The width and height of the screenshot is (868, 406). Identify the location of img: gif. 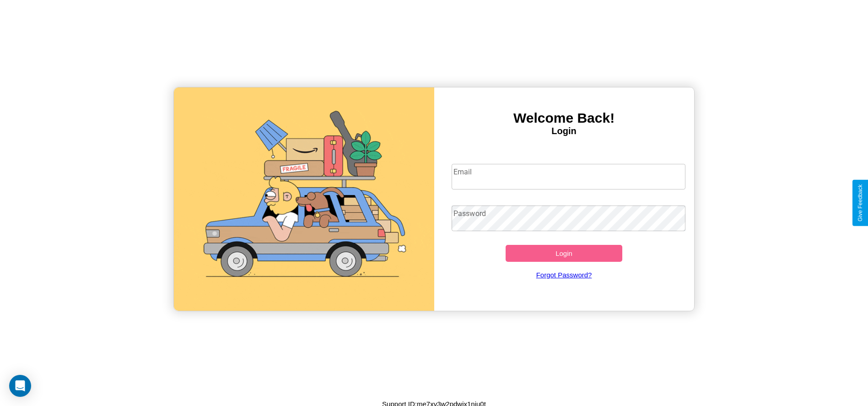
(304, 199).